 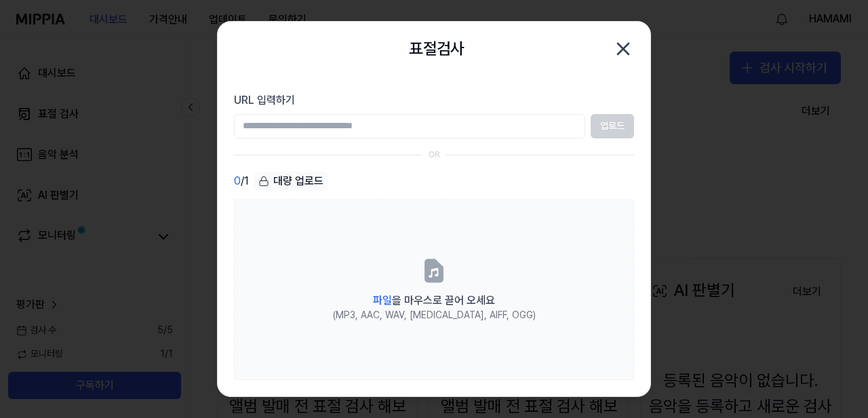 What do you see at coordinates (291, 181) in the screenshot?
I see `button: 대량 업로드` at bounding box center [291, 181].